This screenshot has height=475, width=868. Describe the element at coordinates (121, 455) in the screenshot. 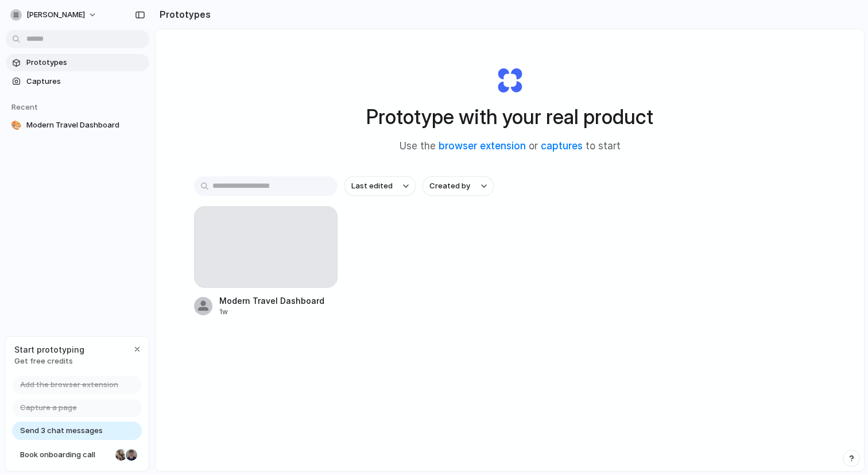

I see `div: Nicole Kubica` at that location.